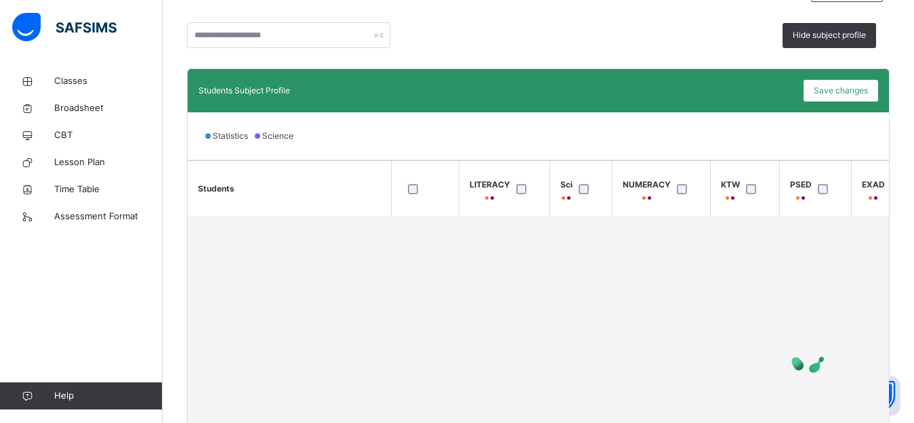  I want to click on span: Science, so click(278, 135).